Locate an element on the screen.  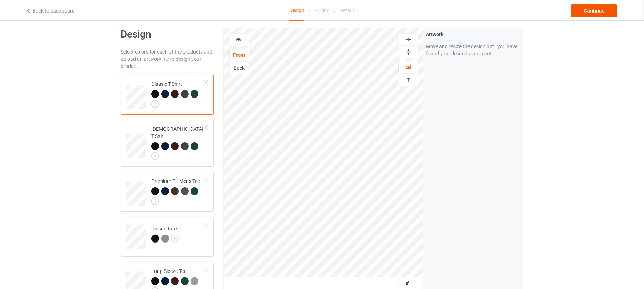
div: Artwork is located at coordinates (473, 34).